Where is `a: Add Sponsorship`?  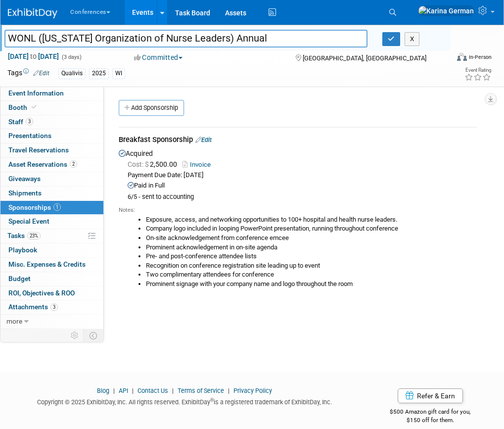 a: Add Sponsorship is located at coordinates (152, 108).